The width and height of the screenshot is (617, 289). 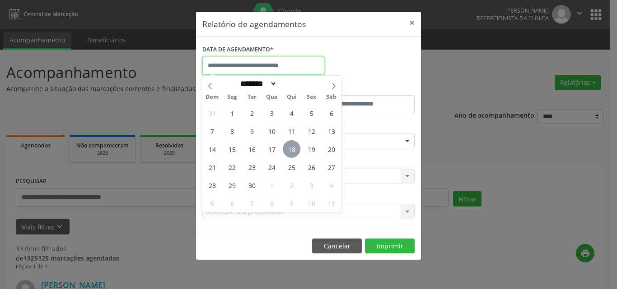 I want to click on span: Outubro 9, 2025, so click(x=291, y=203).